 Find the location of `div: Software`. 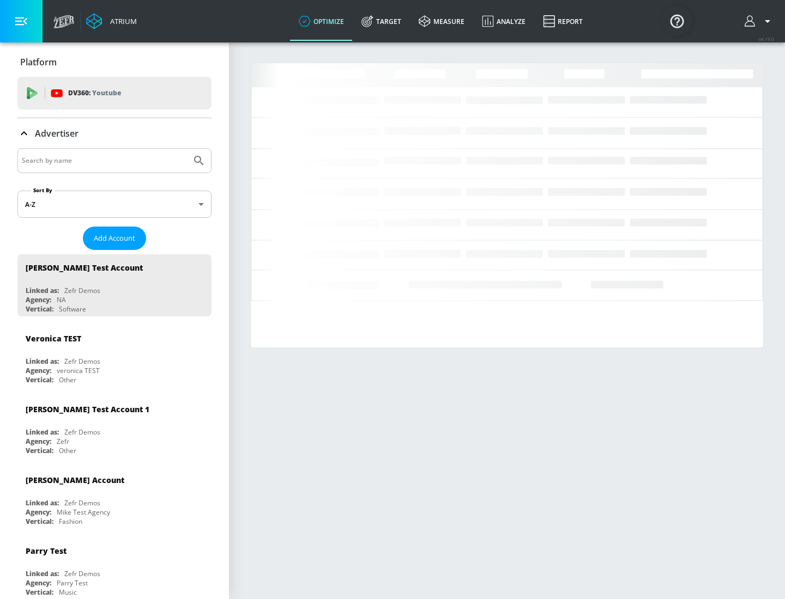

div: Software is located at coordinates (72, 309).